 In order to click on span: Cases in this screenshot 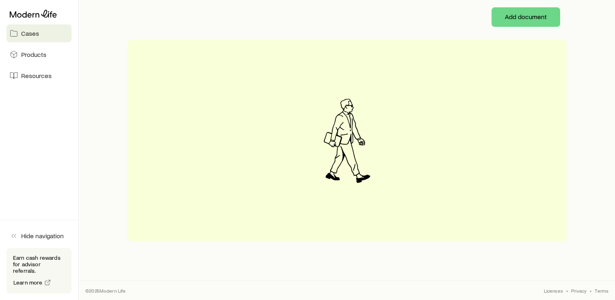, I will do `click(30, 33)`.